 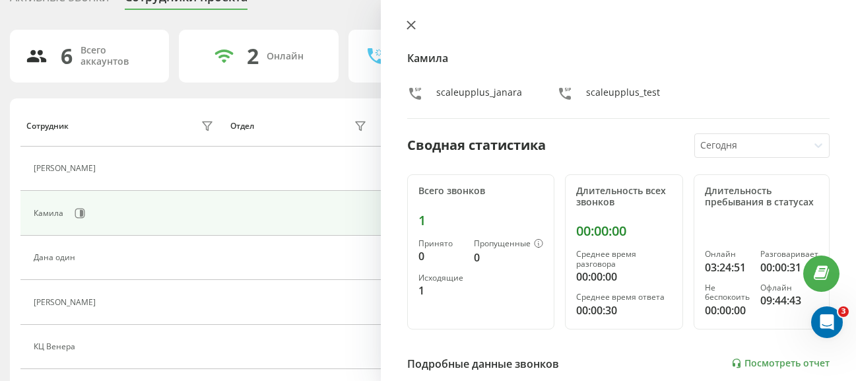 I want to click on div: Длительность всех звонков, so click(x=624, y=197).